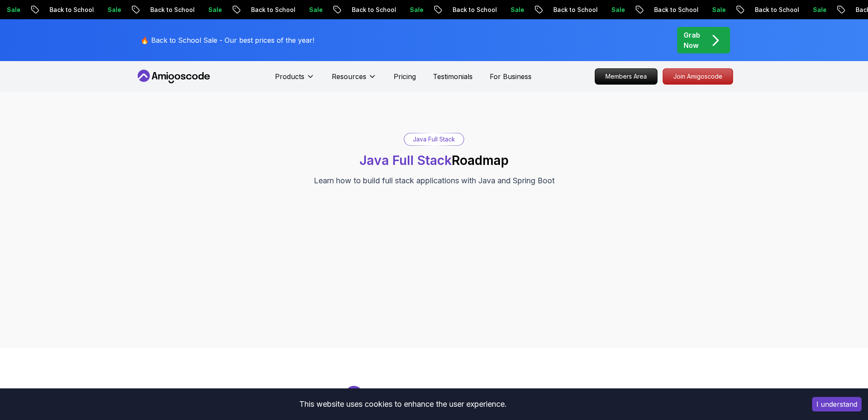  Describe the element at coordinates (511, 77) in the screenshot. I see `a: For Business` at that location.